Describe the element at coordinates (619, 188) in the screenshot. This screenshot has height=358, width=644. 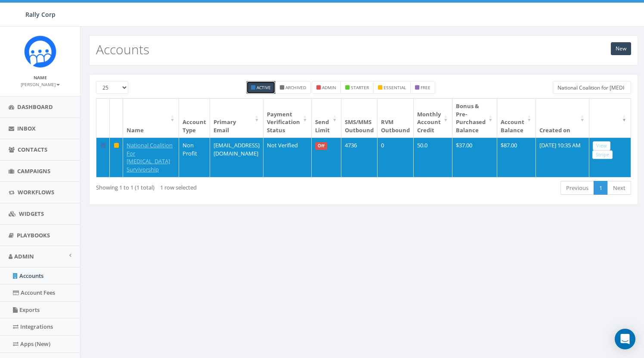
I see `a: Next` at that location.